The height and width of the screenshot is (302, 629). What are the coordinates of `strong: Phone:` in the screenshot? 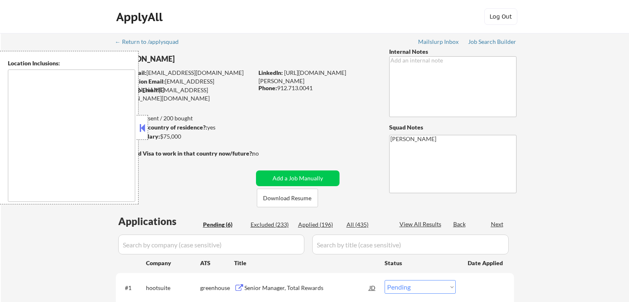 It's located at (268, 88).